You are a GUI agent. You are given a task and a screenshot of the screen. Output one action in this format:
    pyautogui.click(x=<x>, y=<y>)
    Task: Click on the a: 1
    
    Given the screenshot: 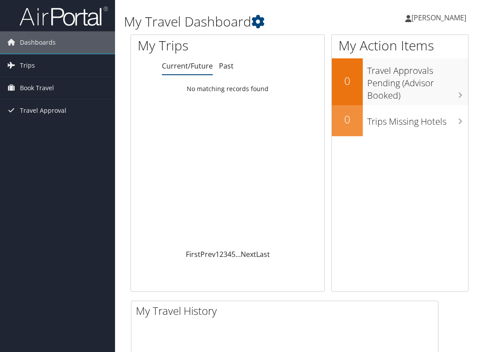 What is the action you would take?
    pyautogui.click(x=217, y=254)
    